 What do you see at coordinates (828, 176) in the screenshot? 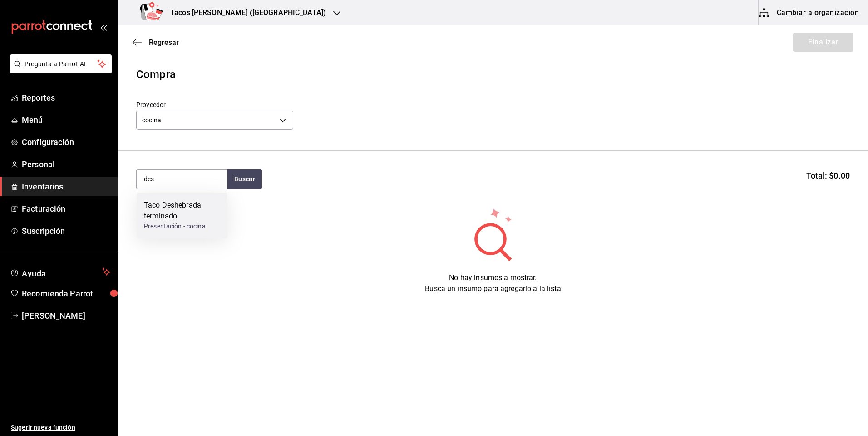
I see `span: Total: $0.00` at bounding box center [828, 176].